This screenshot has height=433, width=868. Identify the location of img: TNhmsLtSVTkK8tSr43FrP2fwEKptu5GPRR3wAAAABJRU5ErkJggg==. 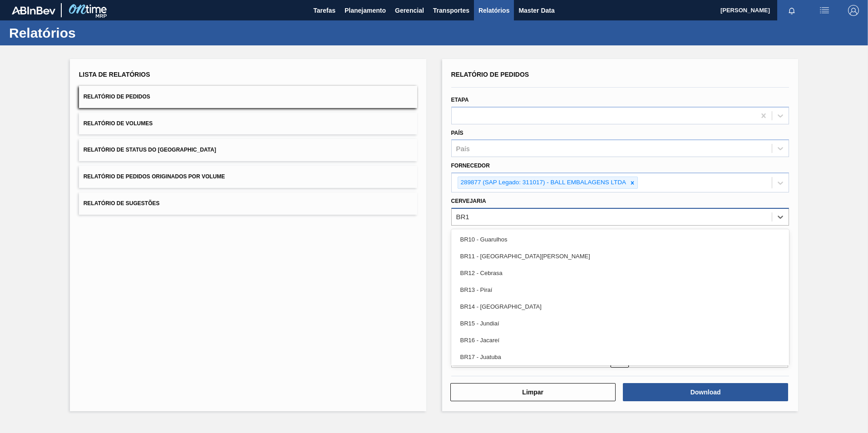
(34, 10).